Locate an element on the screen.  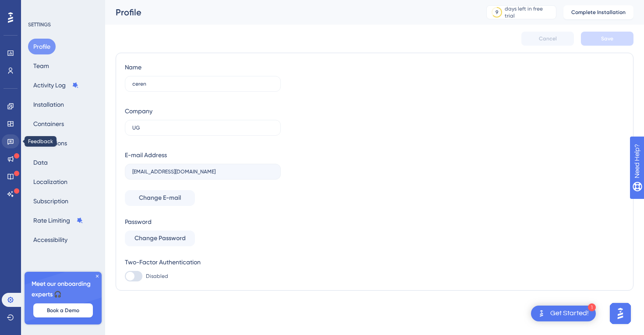
div: E-mail Address is located at coordinates (146, 155).